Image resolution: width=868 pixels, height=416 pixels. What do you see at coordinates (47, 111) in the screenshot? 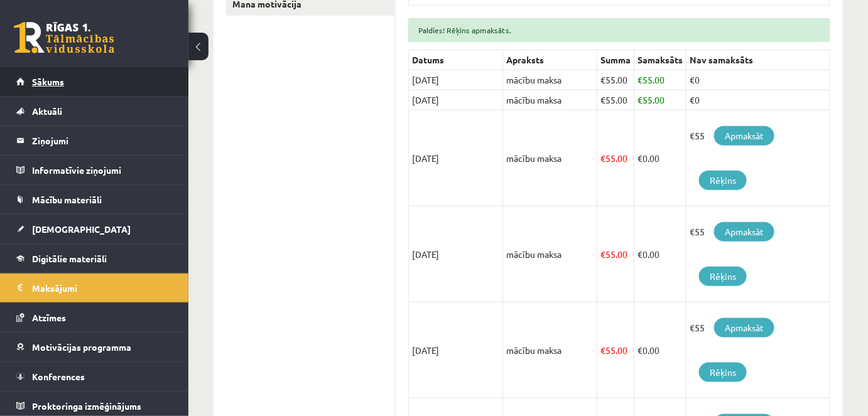
I see `span: Aktuāli` at bounding box center [47, 111].